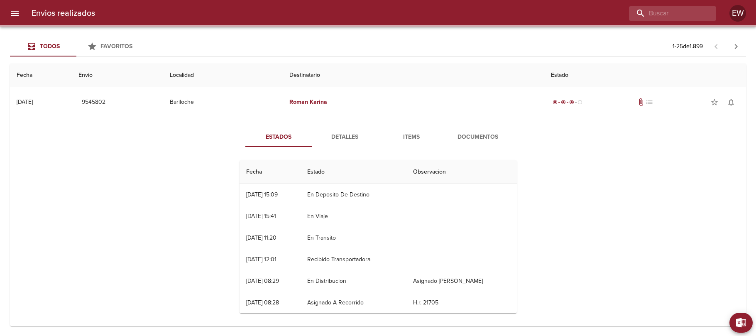 Image resolution: width=756 pixels, height=336 pixels. What do you see at coordinates (461, 302) in the screenshot?
I see `td: H.r. 21705` at bounding box center [461, 302].